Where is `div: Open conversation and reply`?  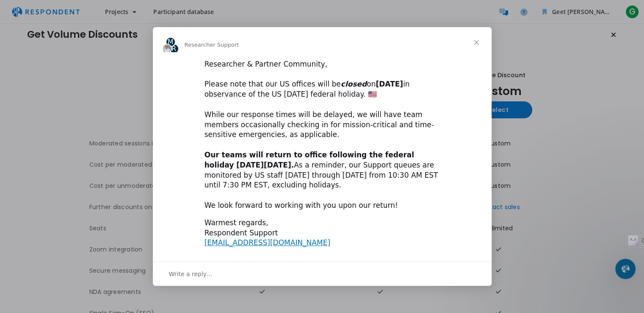
div: Open conversation and reply is located at coordinates (322, 273).